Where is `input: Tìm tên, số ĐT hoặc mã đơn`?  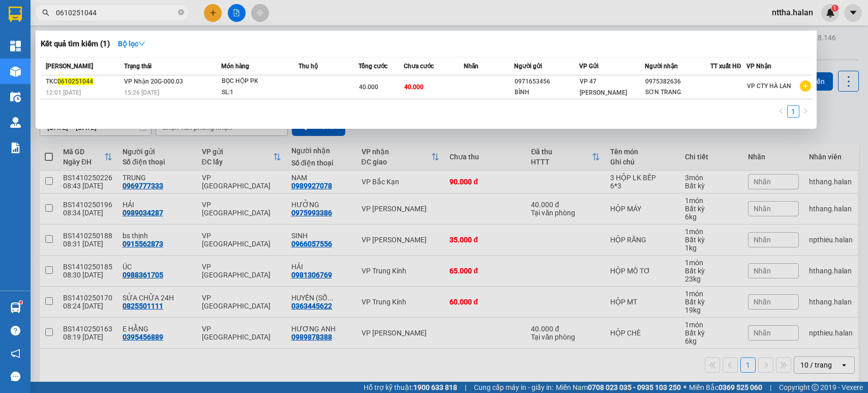
input: Tìm tên, số ĐT hoặc mã đơn is located at coordinates (116, 13).